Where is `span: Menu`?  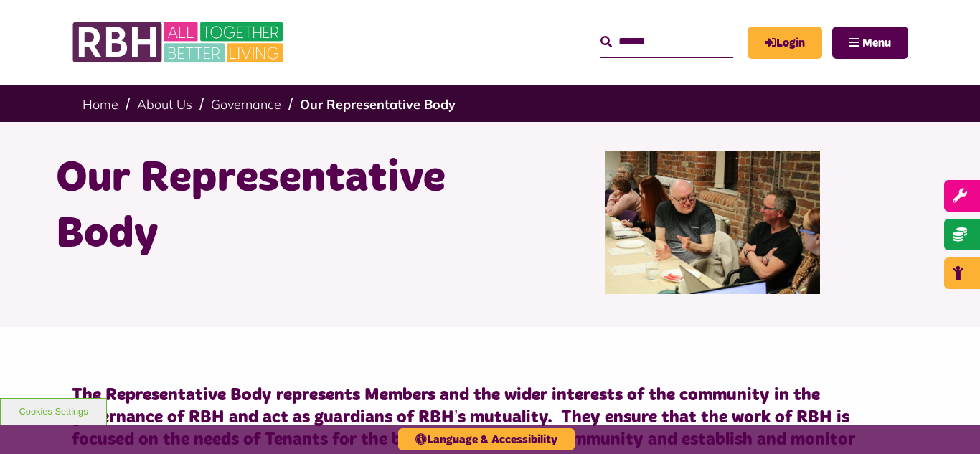 span: Menu is located at coordinates (877, 43).